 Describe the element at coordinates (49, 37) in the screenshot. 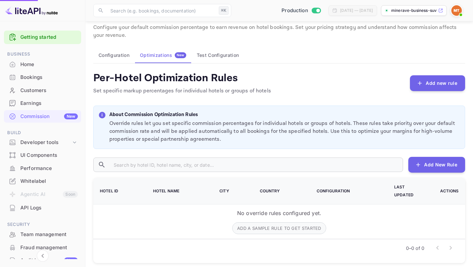

I see `a: Getting started` at that location.